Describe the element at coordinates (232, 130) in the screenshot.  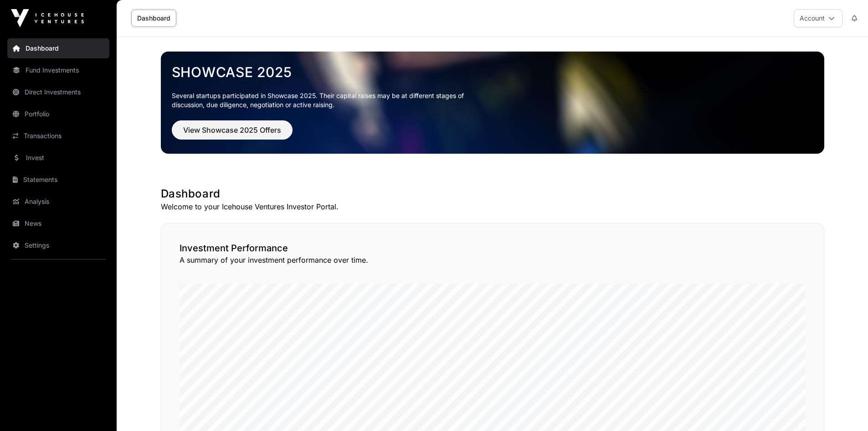
I see `button: View Showcase 2025 Offers` at that location.